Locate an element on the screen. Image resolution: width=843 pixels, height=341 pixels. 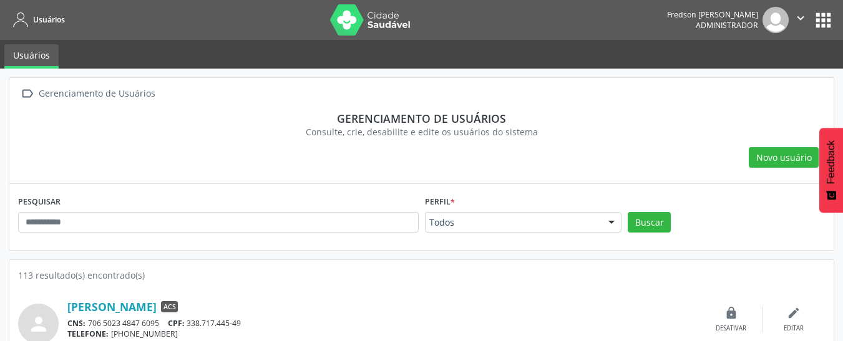
i: edit is located at coordinates (794, 313).